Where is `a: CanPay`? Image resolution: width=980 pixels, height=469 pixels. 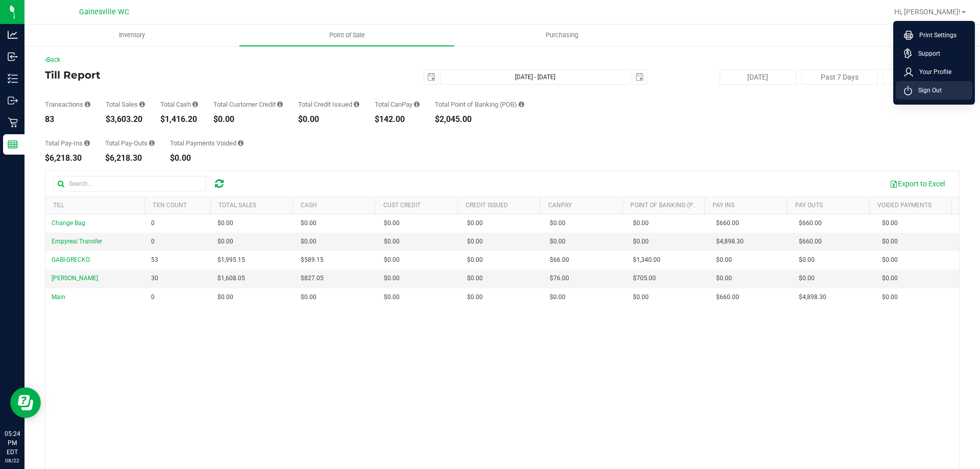
a: CanPay is located at coordinates (560, 205).